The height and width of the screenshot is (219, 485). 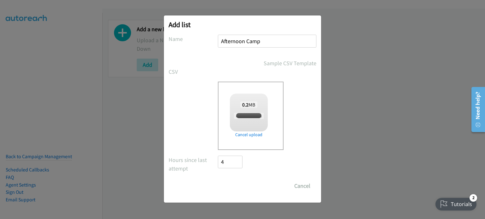 What do you see at coordinates (249, 135) in the screenshot?
I see `a: Cancel upload` at bounding box center [249, 135].